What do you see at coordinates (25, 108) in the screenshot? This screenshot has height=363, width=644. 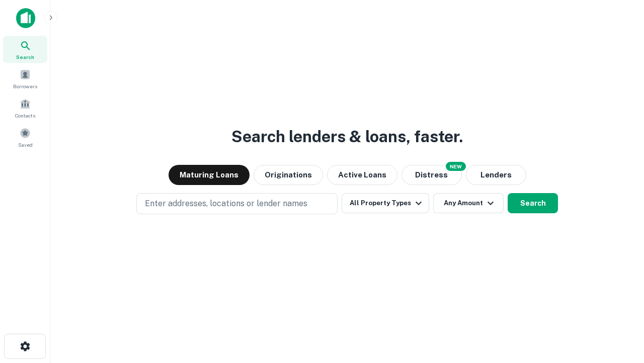 I see `a: Contacts` at bounding box center [25, 108].